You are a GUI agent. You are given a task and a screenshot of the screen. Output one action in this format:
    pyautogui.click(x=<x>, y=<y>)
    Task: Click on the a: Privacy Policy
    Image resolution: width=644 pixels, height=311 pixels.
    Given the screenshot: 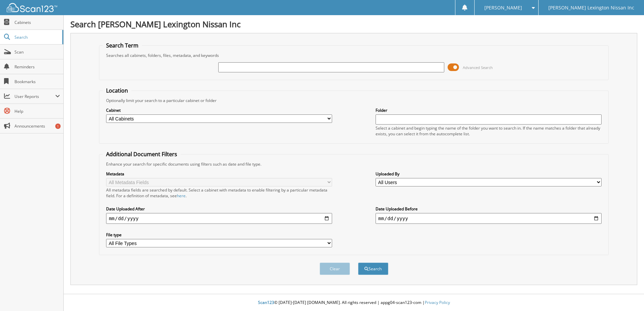 What is the action you would take?
    pyautogui.click(x=437, y=302)
    